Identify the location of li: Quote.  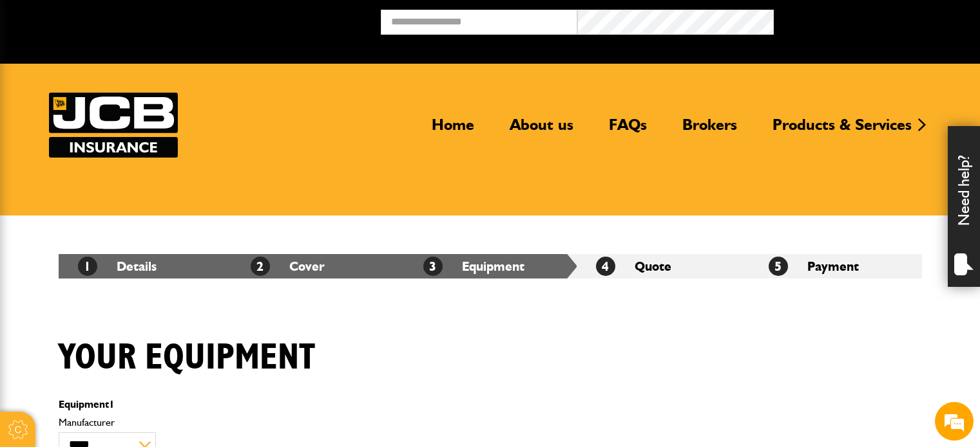
(663, 266).